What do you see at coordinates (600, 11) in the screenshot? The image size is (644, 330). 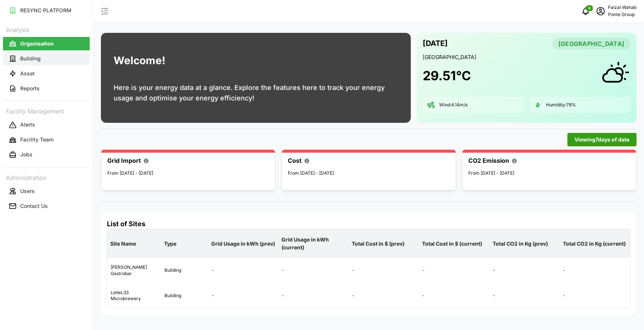 I see `button: schedule` at bounding box center [600, 11].